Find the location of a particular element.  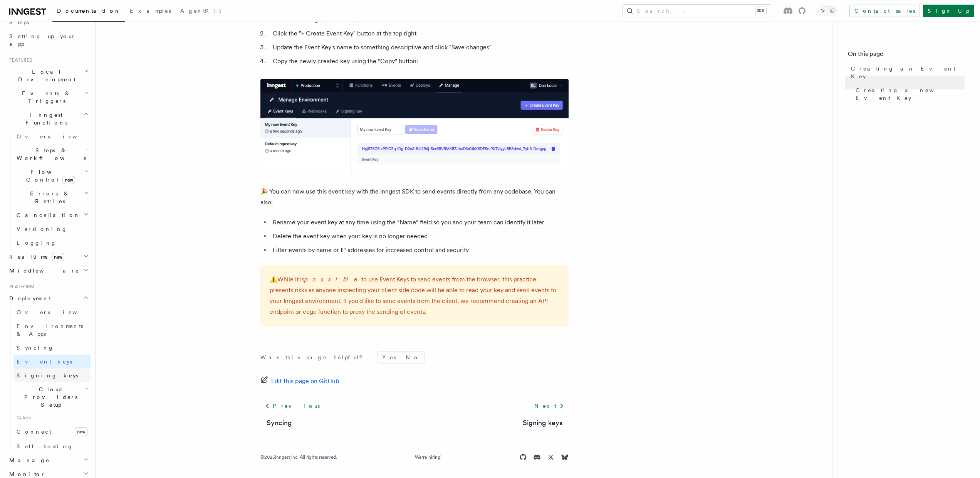

span: Realtime is located at coordinates (35, 256).